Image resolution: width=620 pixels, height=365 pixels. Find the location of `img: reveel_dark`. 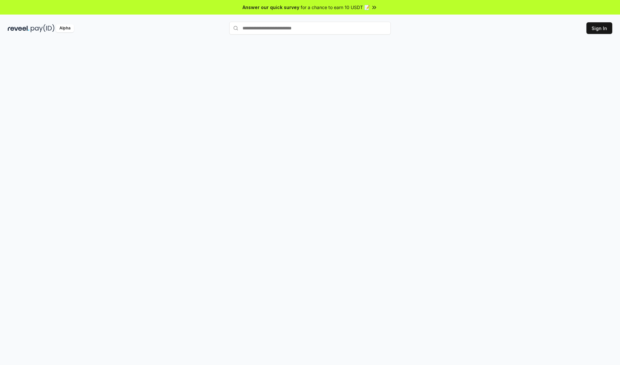

img: reveel_dark is located at coordinates (18, 28).